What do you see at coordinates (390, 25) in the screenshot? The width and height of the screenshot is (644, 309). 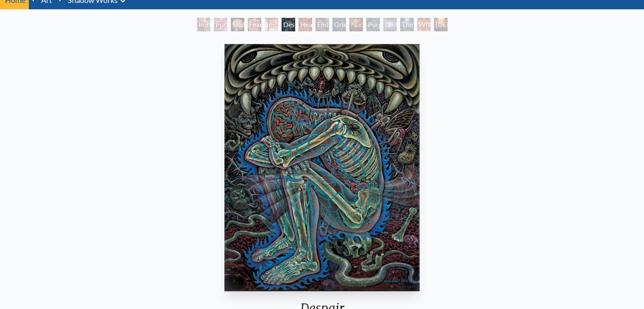 I see `div: Deities & Demons Drinking from the Milky Pool` at bounding box center [390, 25].